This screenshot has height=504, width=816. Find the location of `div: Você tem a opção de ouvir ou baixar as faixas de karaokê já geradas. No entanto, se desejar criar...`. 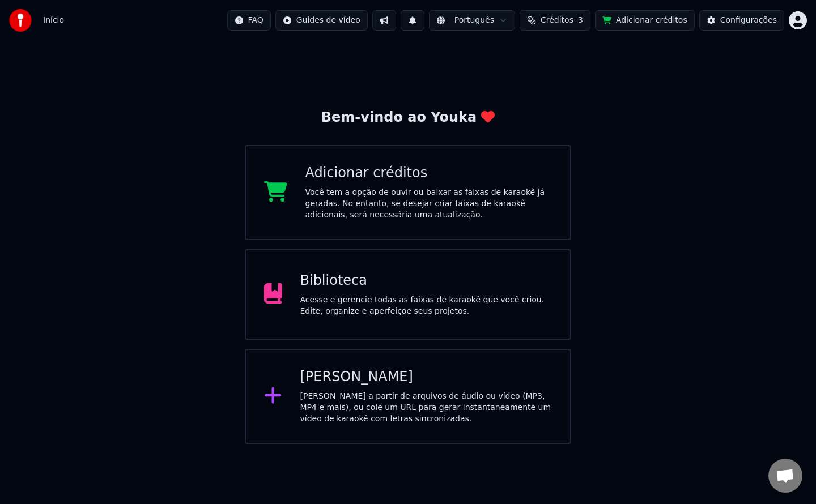

div: Você tem a opção de ouvir ou baixar as faixas de karaokê já geradas. No entanto, se desejar criar... is located at coordinates (429, 204).